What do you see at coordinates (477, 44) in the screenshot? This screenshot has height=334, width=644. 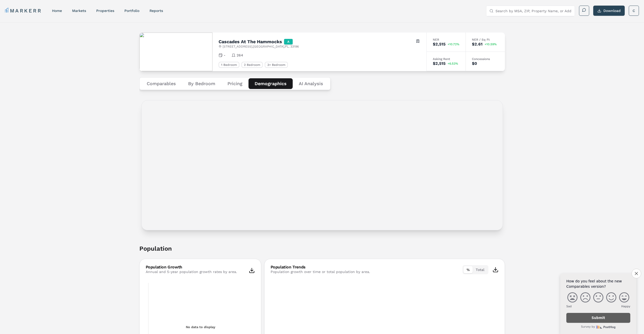 I see `div: $2.61` at bounding box center [477, 44].